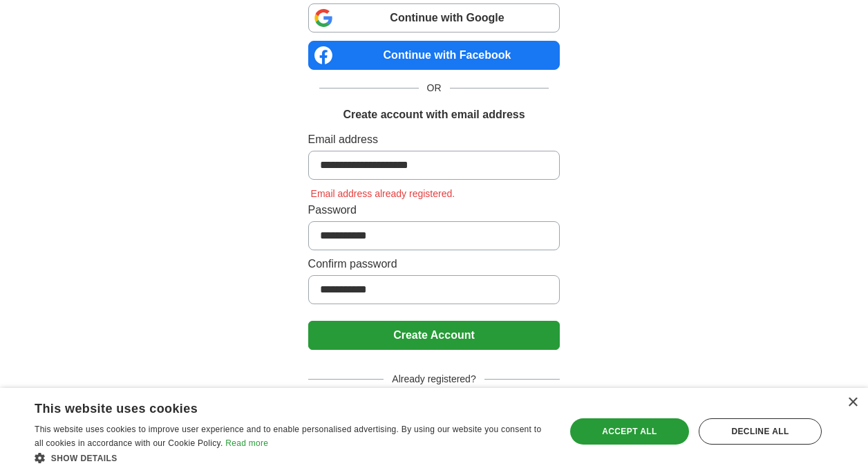  I want to click on a: Continue with Google, so click(434, 18).